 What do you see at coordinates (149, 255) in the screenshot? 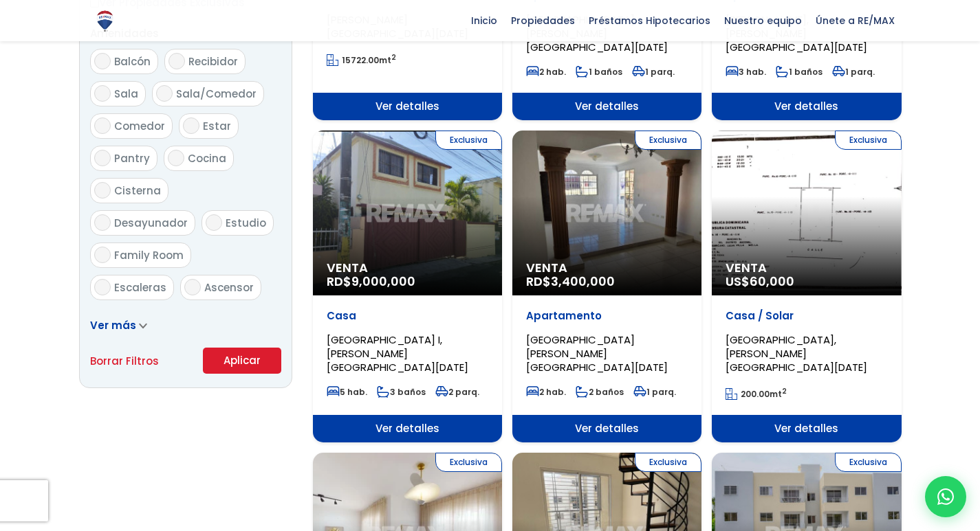
I see `span: Family Room` at bounding box center [149, 255].